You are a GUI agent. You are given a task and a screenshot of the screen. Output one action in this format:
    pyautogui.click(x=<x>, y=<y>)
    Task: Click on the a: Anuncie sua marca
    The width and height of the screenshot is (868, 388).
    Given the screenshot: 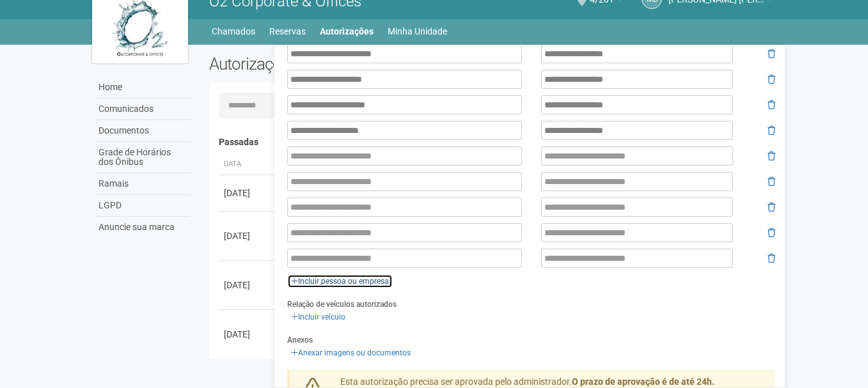 What is the action you would take?
    pyautogui.click(x=143, y=227)
    